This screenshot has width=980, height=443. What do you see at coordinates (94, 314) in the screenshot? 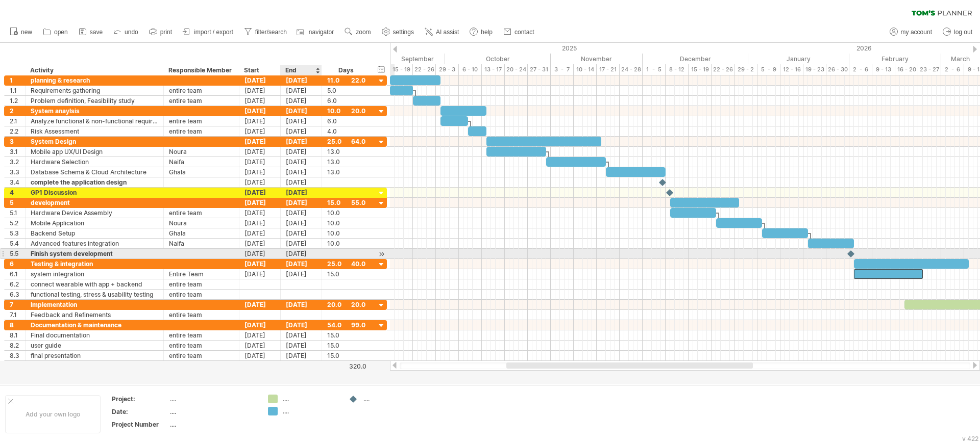
I see `div: Feedback and Refinements` at bounding box center [94, 314].